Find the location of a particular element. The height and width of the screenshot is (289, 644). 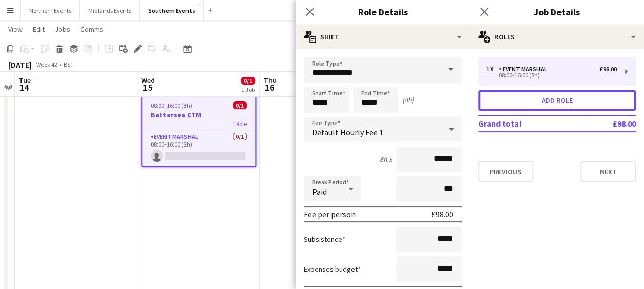

div: Draft08:00-16:00 (8h)0/1Battersea CTM1 RoleEvent Marshal0/108:00-16:00 (8h) is located at coordinates (199, 127).